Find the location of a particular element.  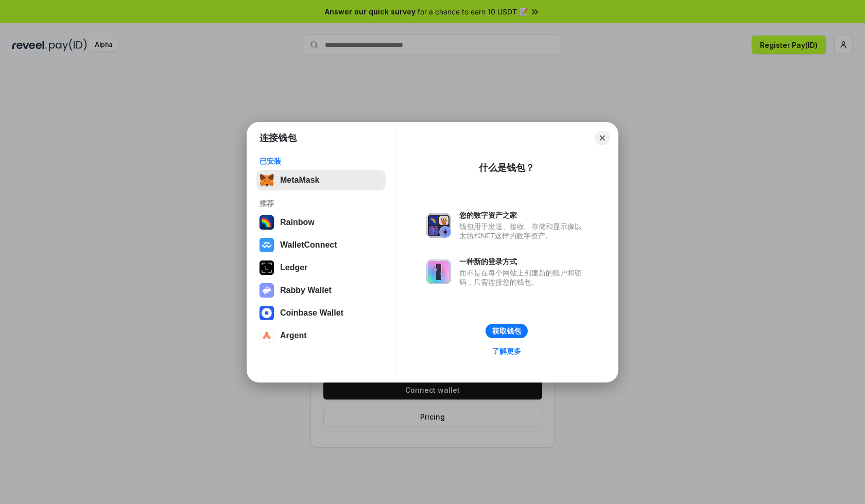

button: Rabby Wallet is located at coordinates (321, 290).